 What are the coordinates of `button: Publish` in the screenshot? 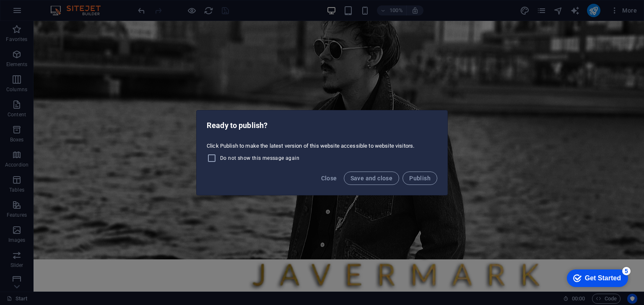 It's located at (420, 178).